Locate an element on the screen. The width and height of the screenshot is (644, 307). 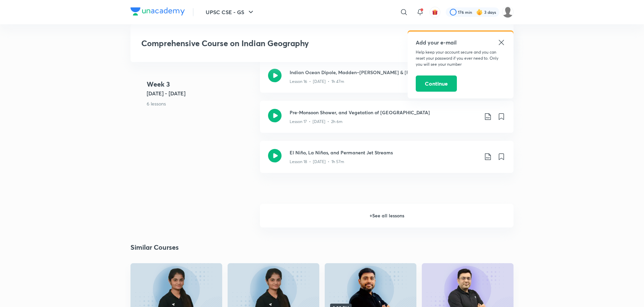
button: UPSC CSE - GS is located at coordinates (230, 12).